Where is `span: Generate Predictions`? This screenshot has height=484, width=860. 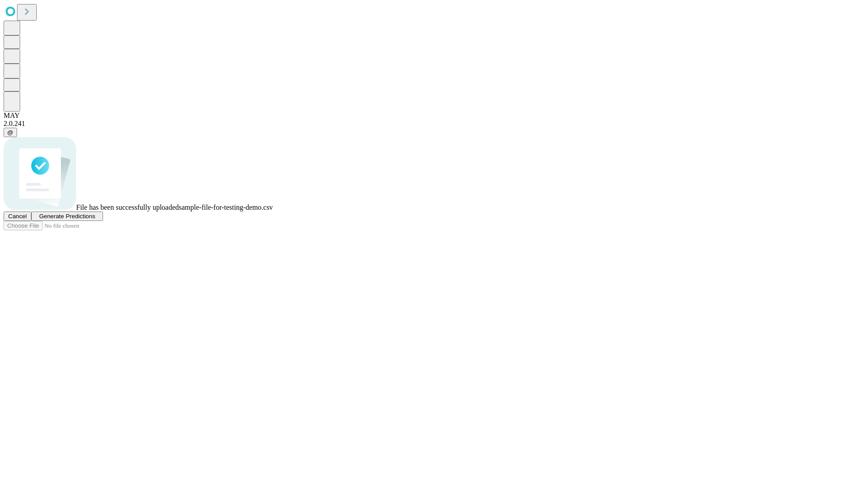
span: Generate Predictions is located at coordinates (67, 216).